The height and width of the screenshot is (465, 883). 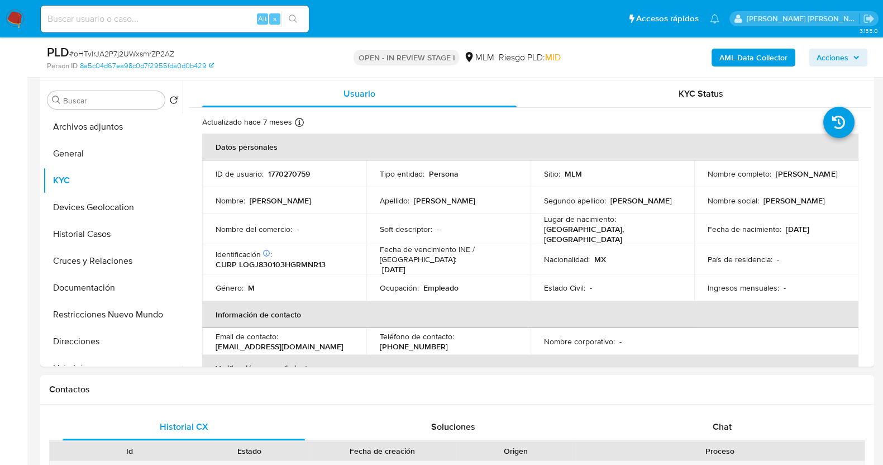 What do you see at coordinates (579, 341) in the screenshot?
I see `p: Nombre corporativo :` at bounding box center [579, 341].